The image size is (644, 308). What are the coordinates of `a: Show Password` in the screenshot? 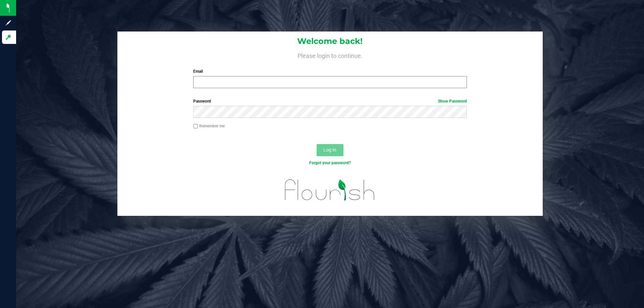 It's located at (453, 101).